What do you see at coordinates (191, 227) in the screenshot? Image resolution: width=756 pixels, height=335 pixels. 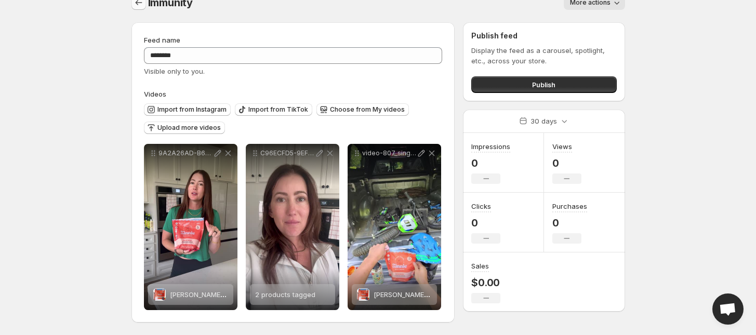 I see `div: 9A2A26AD-B69F-430B-AFF2-84F0E15C4BE2Kinnie Kids Immune & Hydration Drink Mix – Mixed Berry[PERSON...` at bounding box center [191, 227].